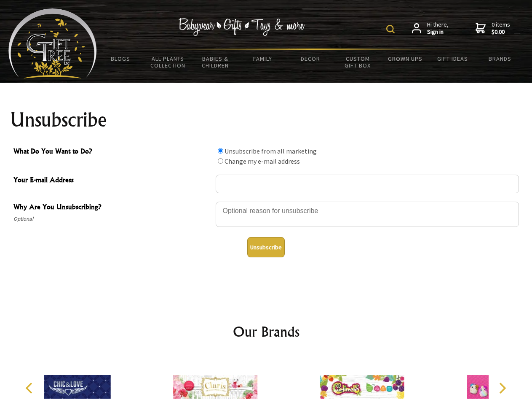 The height and width of the screenshot is (405, 532). Describe the element at coordinates (430, 28) in the screenshot. I see `a: Hi there,Sign in` at that location.